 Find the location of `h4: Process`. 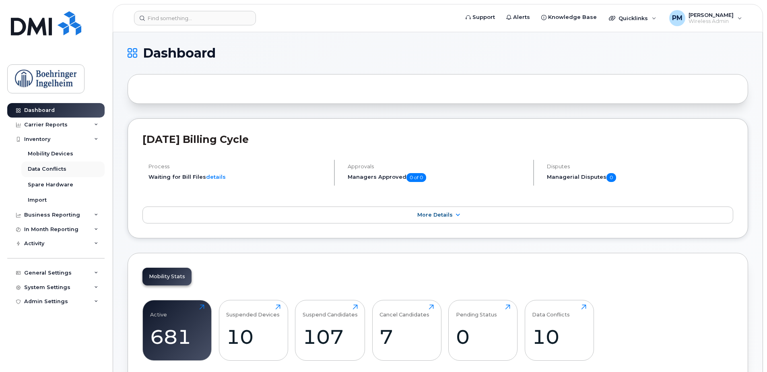

h4: Process is located at coordinates (238, 166).